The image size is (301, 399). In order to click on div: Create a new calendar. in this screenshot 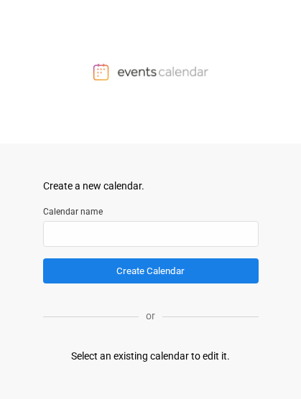, I will do `click(151, 186)`.